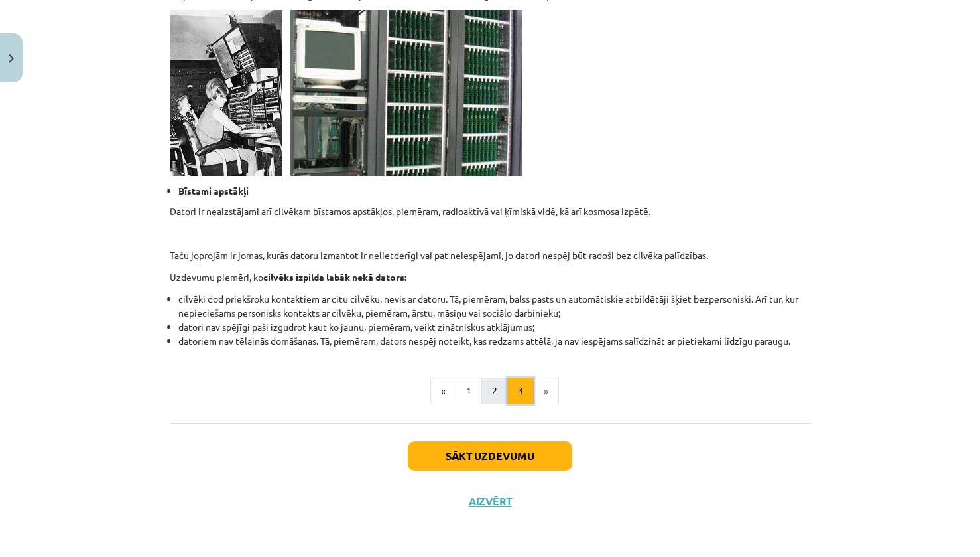 This screenshot has width=980, height=557. What do you see at coordinates (494, 326) in the screenshot?
I see `li: datori nav spējīgi paši izgudrot kaut ko jaunu, piemēram, veikt zinātniskus atklājumus;` at bounding box center [494, 326].